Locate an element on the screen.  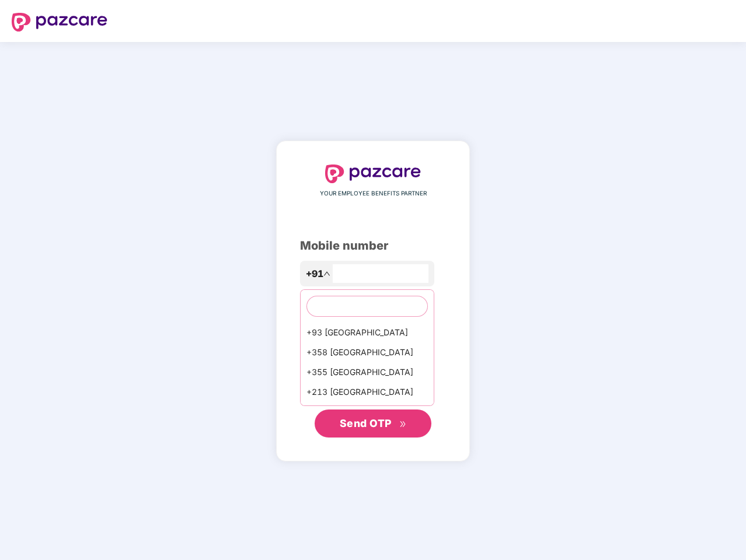
span: YOUR EMPLOYEE BENEFITS PARTNER is located at coordinates (373, 194).